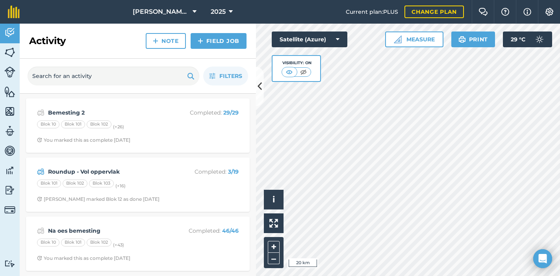  Describe the element at coordinates (47, 41) in the screenshot. I see `h2: Activity` at that location.